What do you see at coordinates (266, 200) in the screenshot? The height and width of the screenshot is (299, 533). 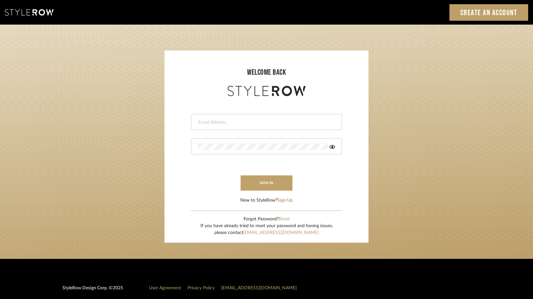 I see `div: New to StyleRow?` at bounding box center [266, 200].